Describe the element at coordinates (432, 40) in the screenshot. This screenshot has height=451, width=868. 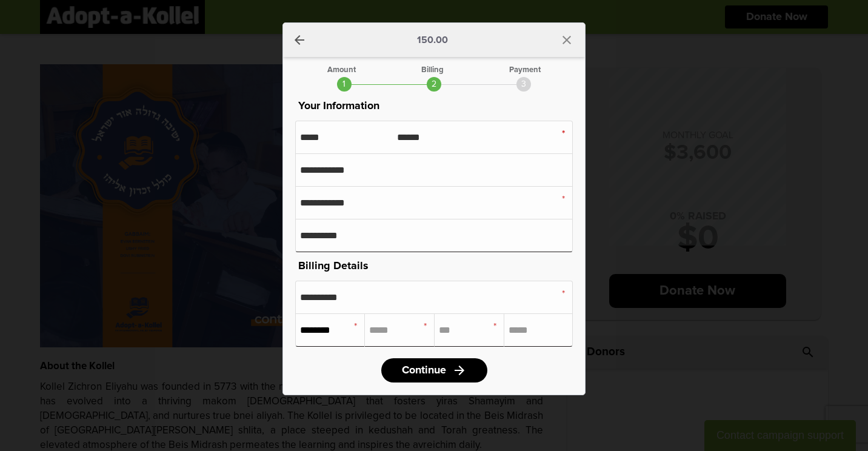
I see `p: 150.00` at that location.